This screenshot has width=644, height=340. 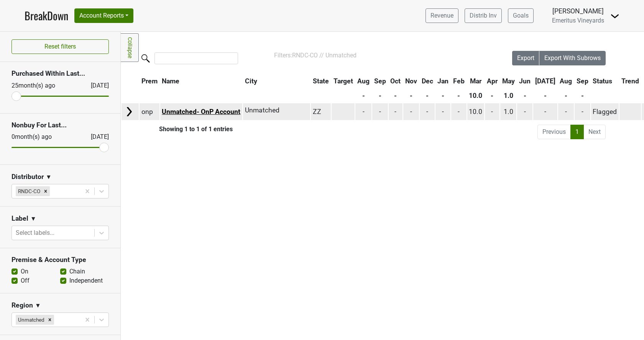 What do you see at coordinates (25, 281) in the screenshot?
I see `label: Off` at bounding box center [25, 281].